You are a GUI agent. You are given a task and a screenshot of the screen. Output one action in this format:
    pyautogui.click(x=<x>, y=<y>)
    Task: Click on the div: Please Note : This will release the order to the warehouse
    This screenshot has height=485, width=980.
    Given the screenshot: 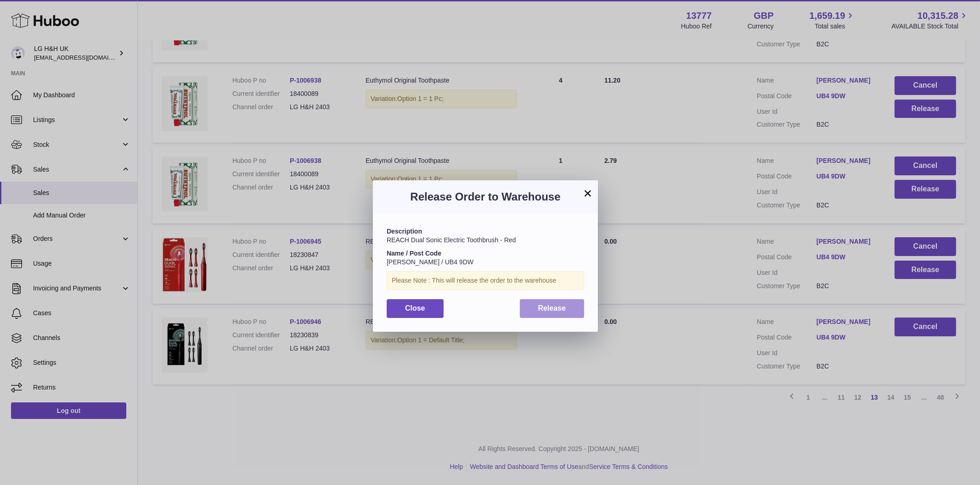 What is the action you would take?
    pyautogui.click(x=485, y=280)
    